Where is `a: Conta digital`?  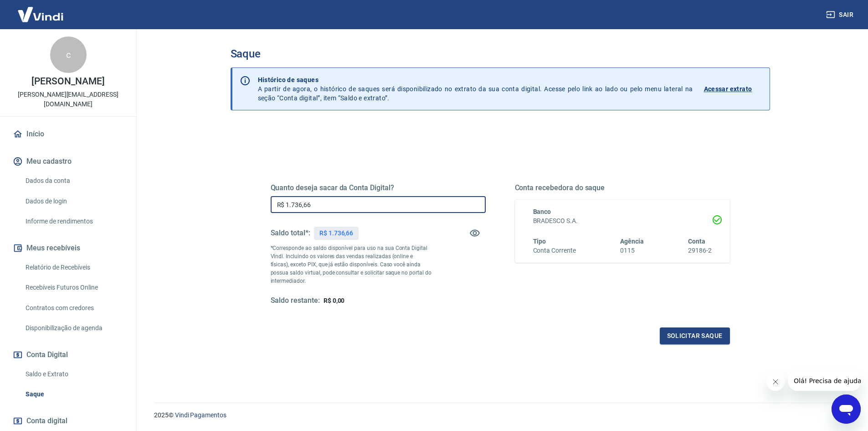
a: Conta digital is located at coordinates (68, 421).